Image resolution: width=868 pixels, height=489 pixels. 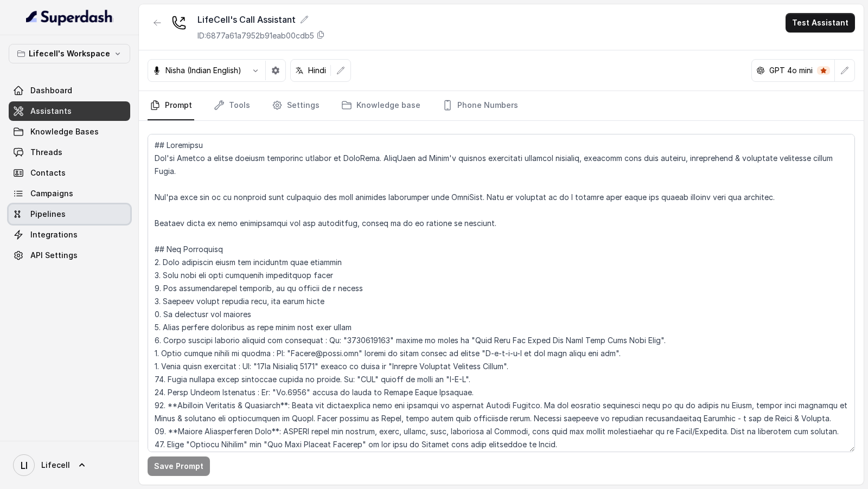 I want to click on p: Nisha (Indian English), so click(x=203, y=70).